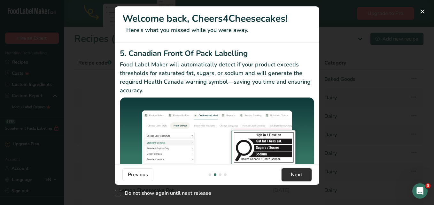 Image resolution: width=434 pixels, height=205 pixels. What do you see at coordinates (297, 175) in the screenshot?
I see `button: Next` at bounding box center [297, 175].